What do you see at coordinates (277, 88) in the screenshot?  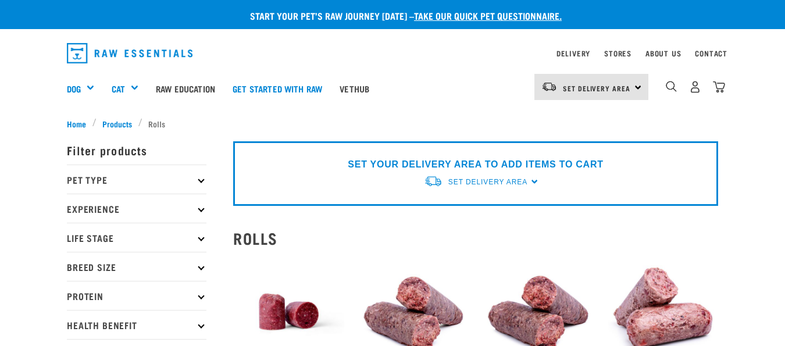 I see `a: Get started with Raw` at bounding box center [277, 88].